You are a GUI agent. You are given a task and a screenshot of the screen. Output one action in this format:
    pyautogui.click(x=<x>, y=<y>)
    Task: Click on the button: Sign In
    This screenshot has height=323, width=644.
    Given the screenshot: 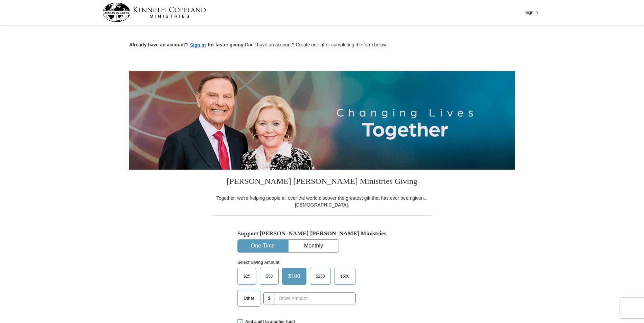 What is the action you would take?
    pyautogui.click(x=531, y=12)
    